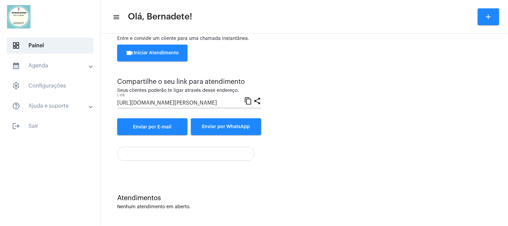  I want to click on div: Entre e convide um cliente para uma chamada instantânea., so click(304, 38).